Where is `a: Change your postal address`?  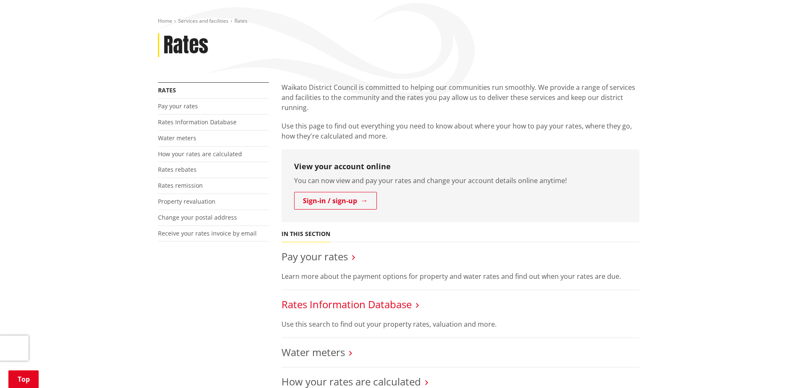 a: Change your postal address is located at coordinates (197, 217).